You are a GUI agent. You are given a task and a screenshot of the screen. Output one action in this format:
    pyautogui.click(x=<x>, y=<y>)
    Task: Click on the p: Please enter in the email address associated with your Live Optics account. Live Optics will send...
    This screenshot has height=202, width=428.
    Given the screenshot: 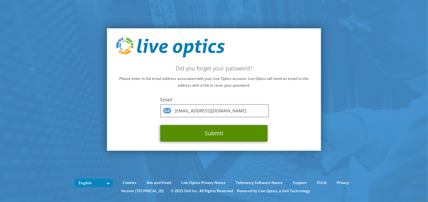 What is the action you would take?
    pyautogui.click(x=214, y=82)
    